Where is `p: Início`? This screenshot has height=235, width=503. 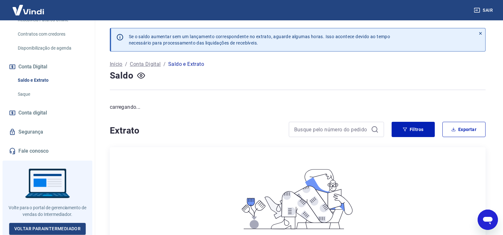
p: Início is located at coordinates (116, 64).